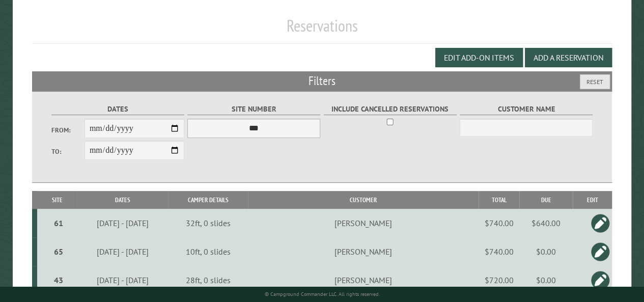 This screenshot has height=302, width=644. What do you see at coordinates (68, 130) in the screenshot?
I see `label: From:` at bounding box center [68, 130].